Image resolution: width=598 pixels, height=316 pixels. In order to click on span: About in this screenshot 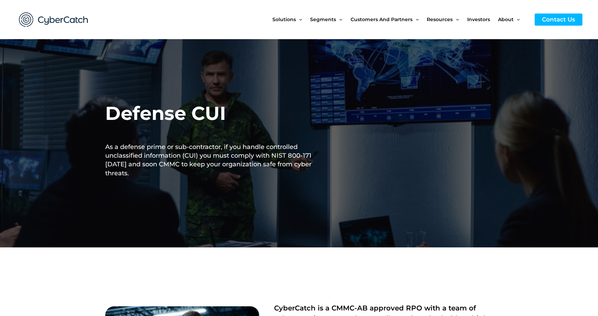, I will do `click(506, 19)`.